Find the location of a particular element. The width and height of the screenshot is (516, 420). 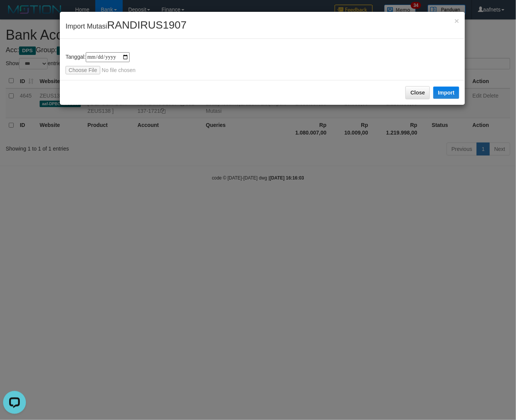

span: Import Mutasi is located at coordinates (126, 26).